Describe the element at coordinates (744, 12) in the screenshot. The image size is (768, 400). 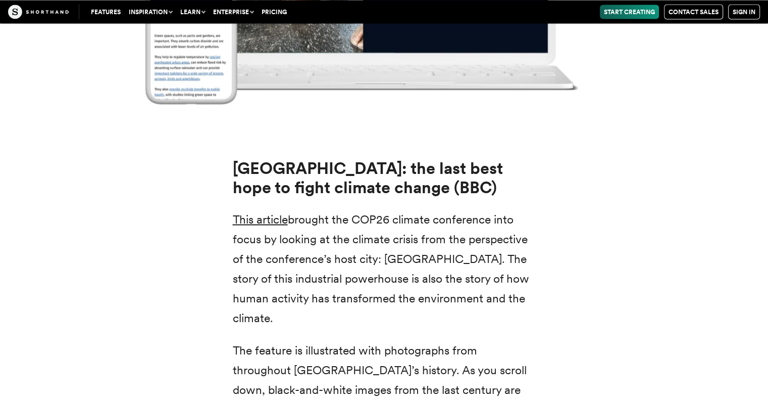
I see `a: Sign in` at that location.